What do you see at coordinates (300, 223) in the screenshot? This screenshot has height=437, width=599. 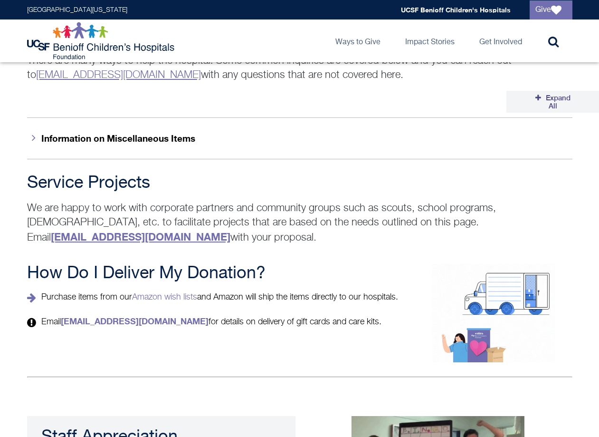 I see `p: We are happy to work with corporate partners and community groups such as scouts, school programs...` at bounding box center [300, 223].